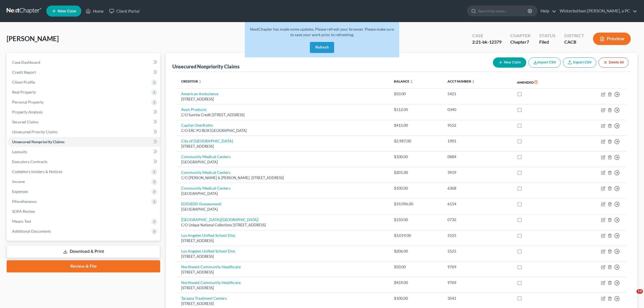 The width and height of the screenshot is (644, 308). Describe the element at coordinates (206, 67) in the screenshot. I see `div: Unsecured Nonpriority Claims` at that location.